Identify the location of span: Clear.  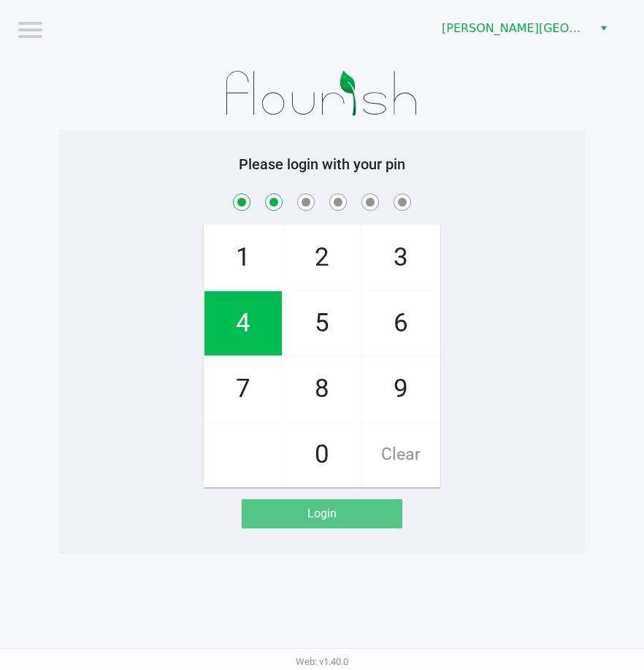
(401, 455).